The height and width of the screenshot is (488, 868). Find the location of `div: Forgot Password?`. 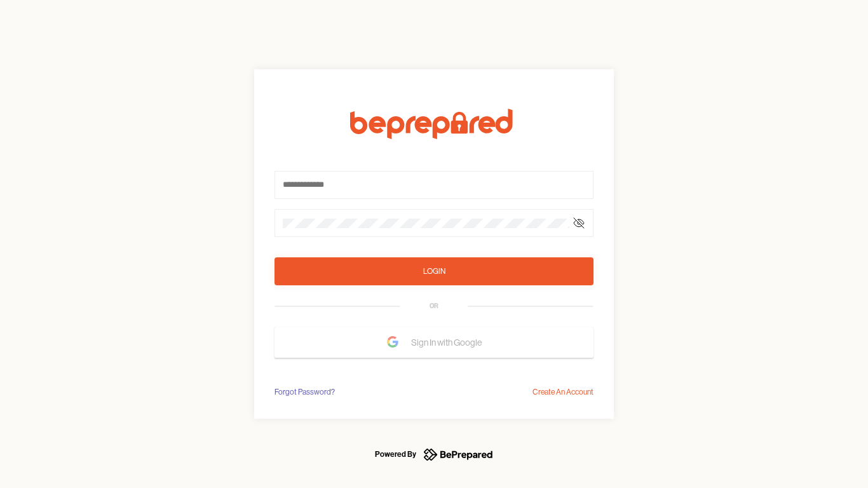

div: Forgot Password? is located at coordinates (304, 392).